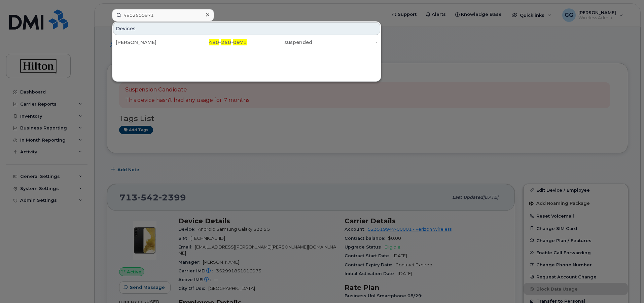 The image size is (644, 303). What do you see at coordinates (279, 42) in the screenshot?
I see `div: suspended` at bounding box center [279, 42].